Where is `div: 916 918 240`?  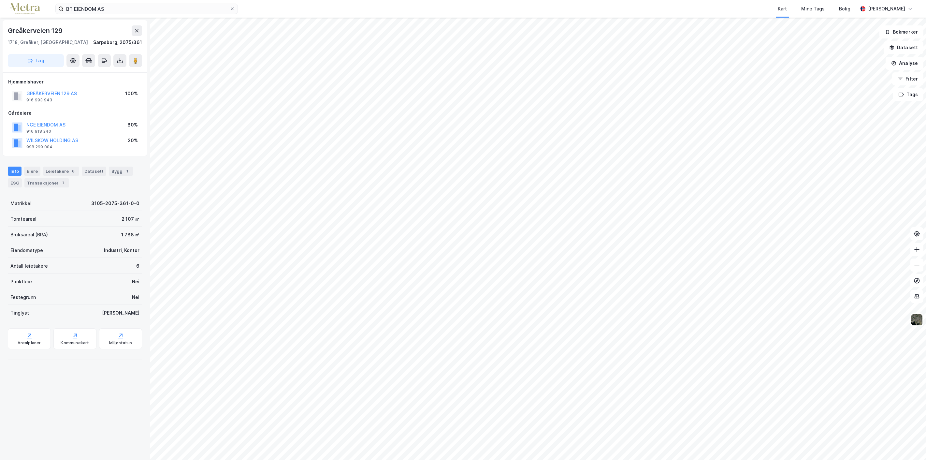
div: 916 918 240 is located at coordinates (39, 131).